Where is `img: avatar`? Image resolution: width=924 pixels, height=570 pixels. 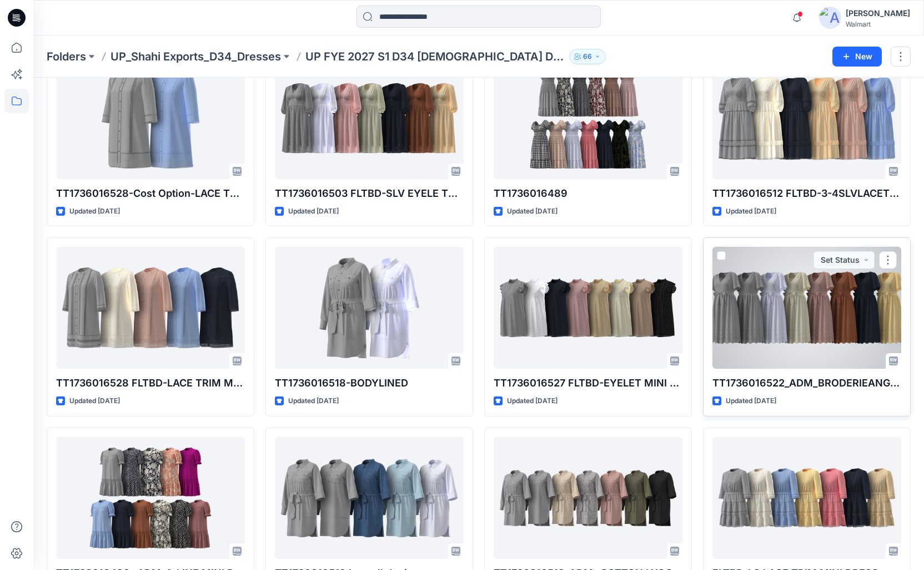 img: avatar is located at coordinates (830, 18).